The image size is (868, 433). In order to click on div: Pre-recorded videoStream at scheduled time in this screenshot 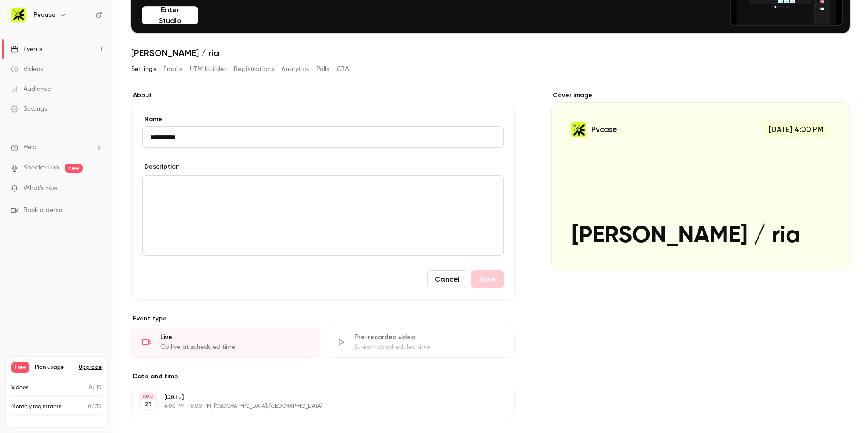, I will do `click(420, 342)`.